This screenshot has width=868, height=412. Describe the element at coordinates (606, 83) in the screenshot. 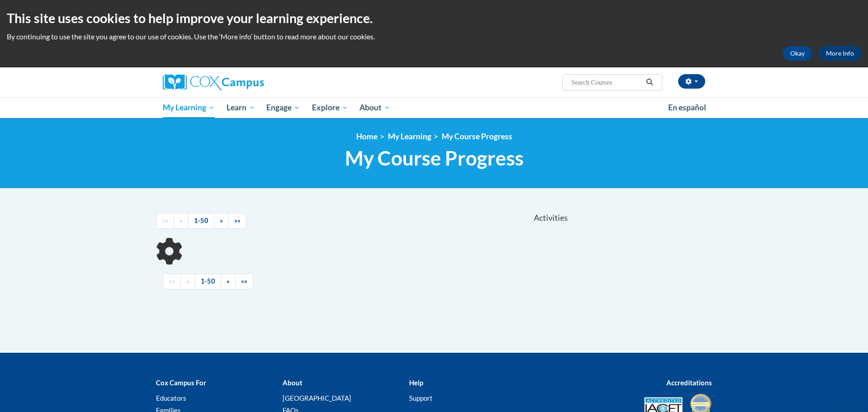

I see `input: Search Courses` at that location.